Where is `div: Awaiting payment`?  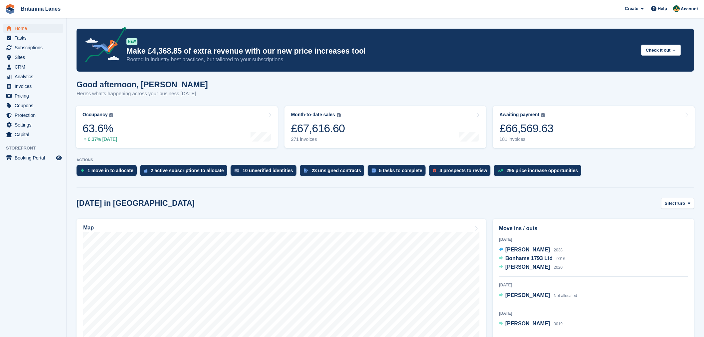 div: Awaiting payment is located at coordinates (519, 114).